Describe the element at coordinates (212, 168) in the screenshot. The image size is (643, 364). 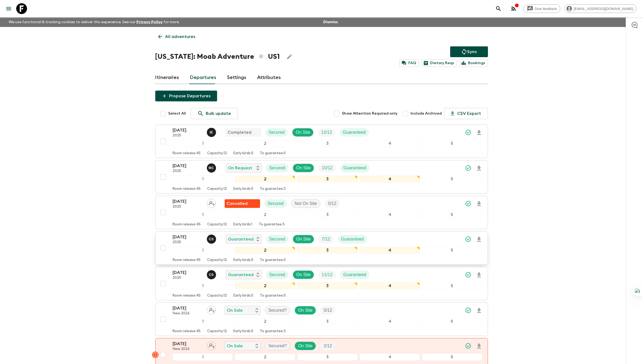
I see `button: MC` at that location.